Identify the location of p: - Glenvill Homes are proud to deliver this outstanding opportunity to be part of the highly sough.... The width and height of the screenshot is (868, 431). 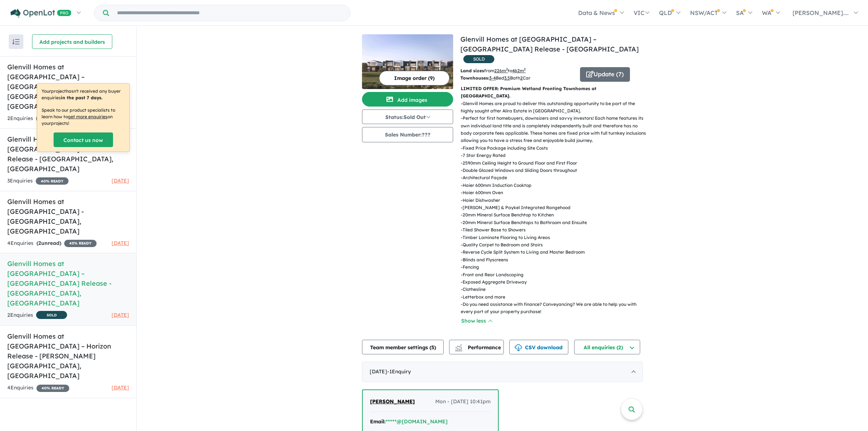
(554, 107).